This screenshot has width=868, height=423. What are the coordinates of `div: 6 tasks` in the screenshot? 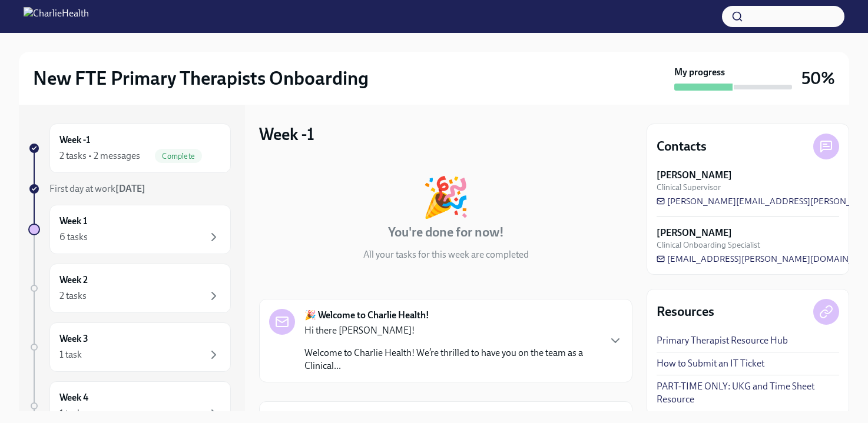 It's located at (74, 237).